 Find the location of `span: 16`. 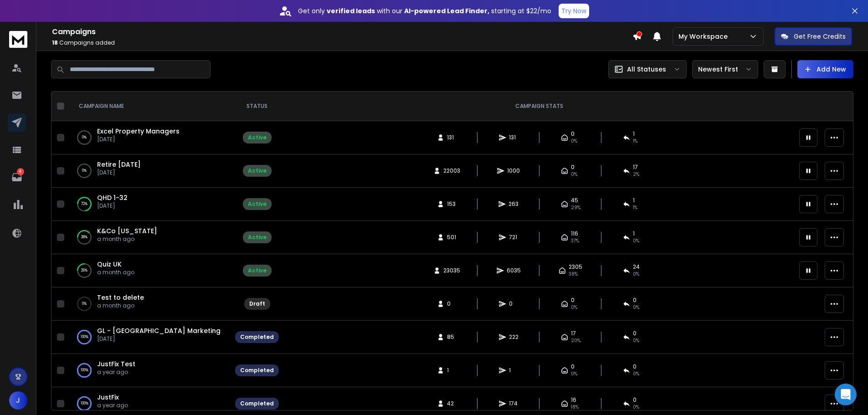

span: 16 is located at coordinates (573, 400).